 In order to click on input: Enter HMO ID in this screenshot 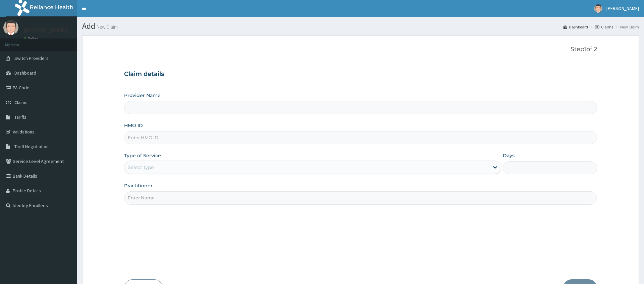, I will do `click(360, 137)`.